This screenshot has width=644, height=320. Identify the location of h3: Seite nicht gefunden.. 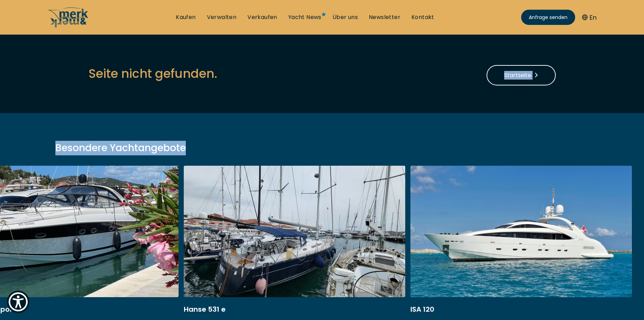
(153, 73).